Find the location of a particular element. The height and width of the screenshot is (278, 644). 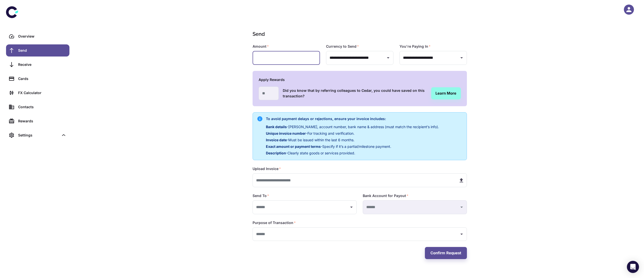

div: Overview is located at coordinates (42, 37).